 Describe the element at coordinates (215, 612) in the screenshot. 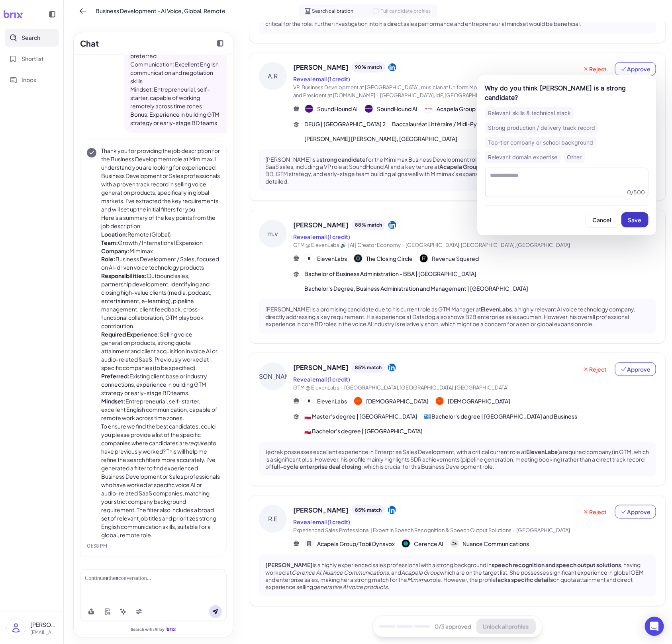

I see `button: Send message` at that location.